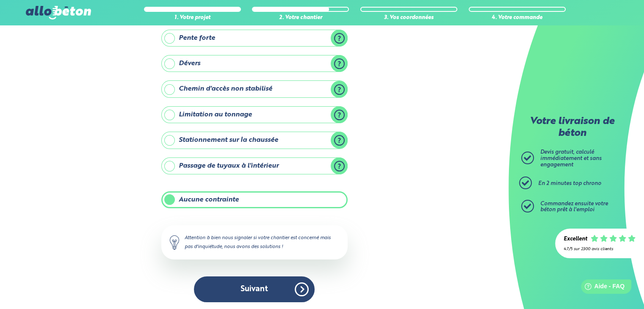 Image resolution: width=644 pixels, height=309 pixels. I want to click on label: Aucune contrainte, so click(254, 200).